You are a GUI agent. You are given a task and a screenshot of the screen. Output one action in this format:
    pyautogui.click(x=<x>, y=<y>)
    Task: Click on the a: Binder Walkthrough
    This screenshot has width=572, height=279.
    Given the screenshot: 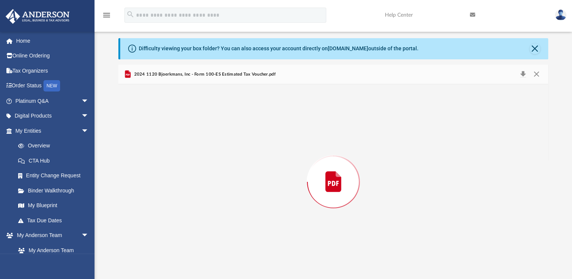 What is the action you would take?
    pyautogui.click(x=55, y=191)
    